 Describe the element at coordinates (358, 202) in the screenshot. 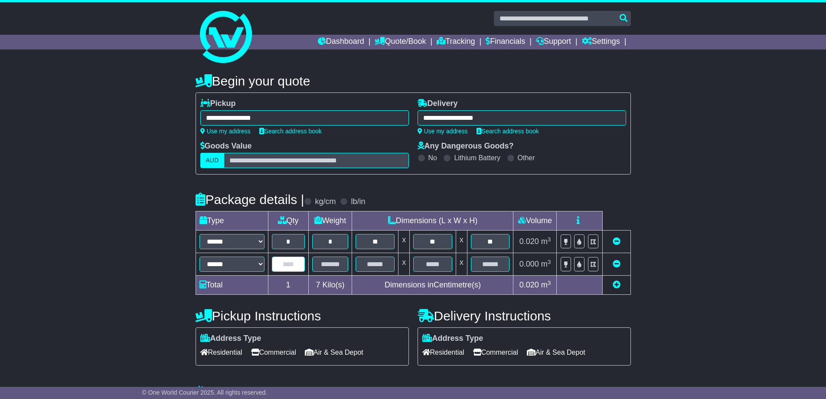

I see `label: lb/in` at that location.